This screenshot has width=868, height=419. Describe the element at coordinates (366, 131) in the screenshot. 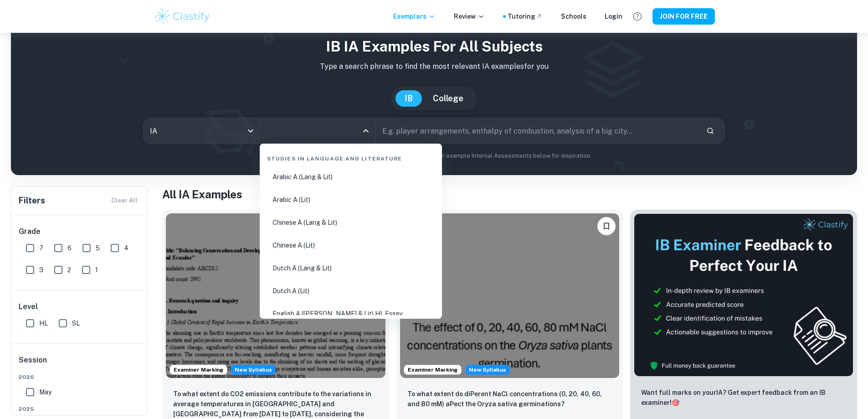

I see `button: Close` at that location.